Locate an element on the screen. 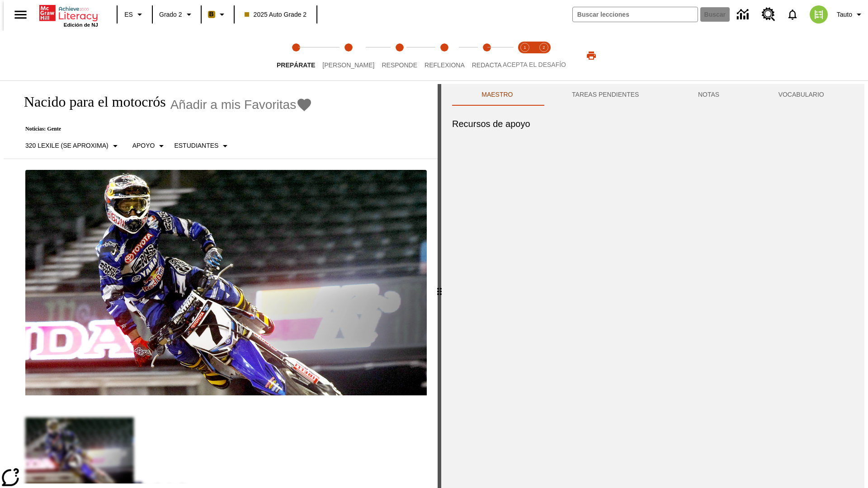  span: Edición de NJ is located at coordinates (81, 25).